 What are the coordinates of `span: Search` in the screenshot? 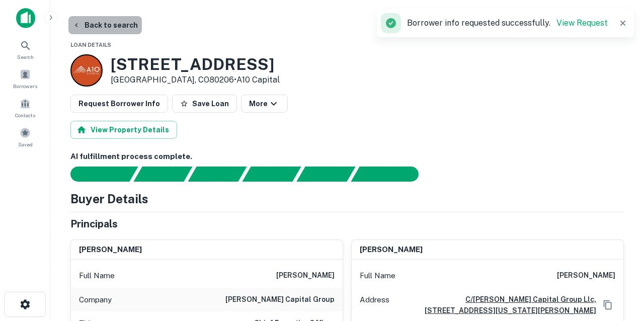 It's located at (25, 57).